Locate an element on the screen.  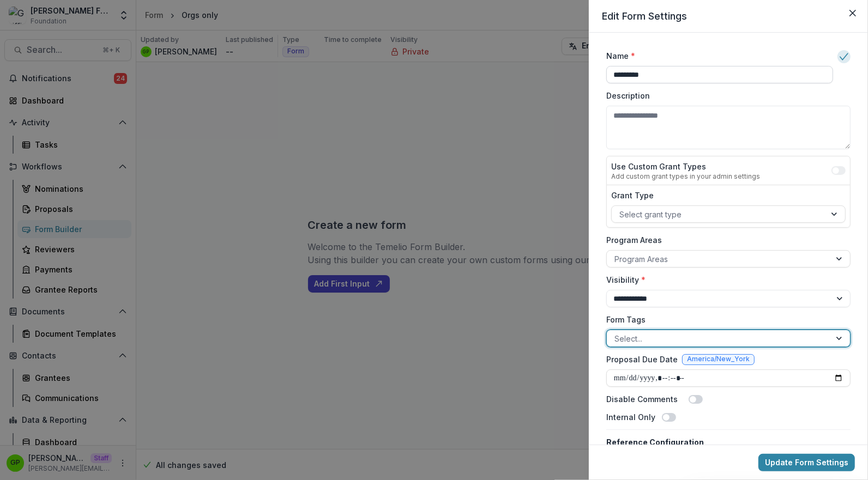
label: Disable Comments is located at coordinates (642, 399).